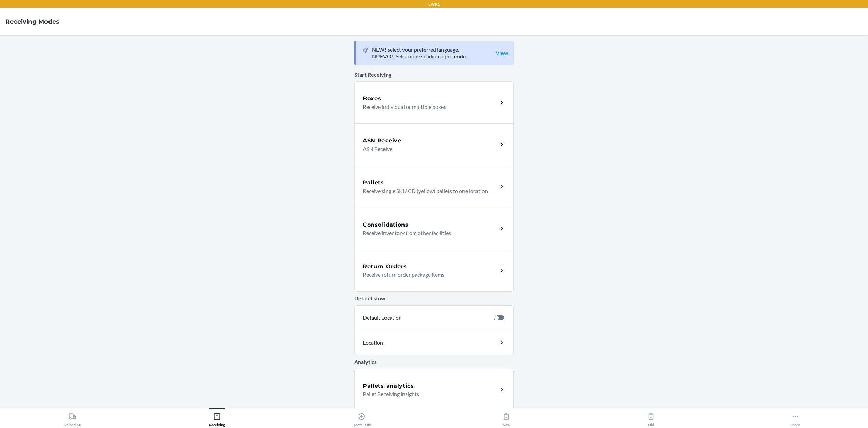  Describe the element at coordinates (419, 56) in the screenshot. I see `p: NUEVO! ¡Seleccione su idioma preferido.` at that location.